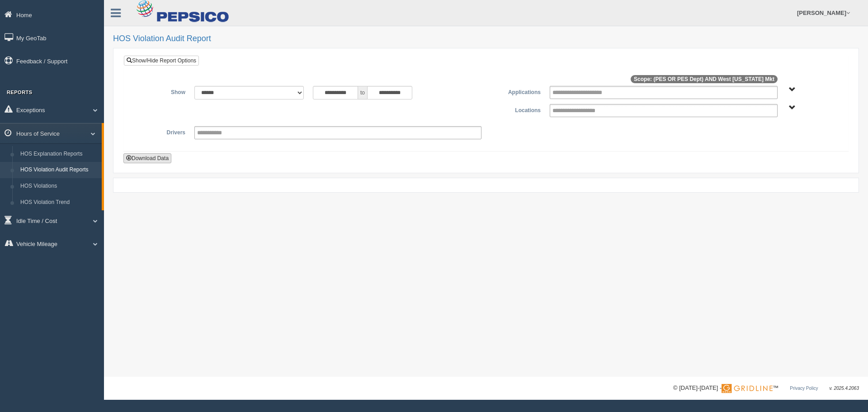 This screenshot has height=412, width=868. I want to click on a: HOS Violations, so click(58, 186).